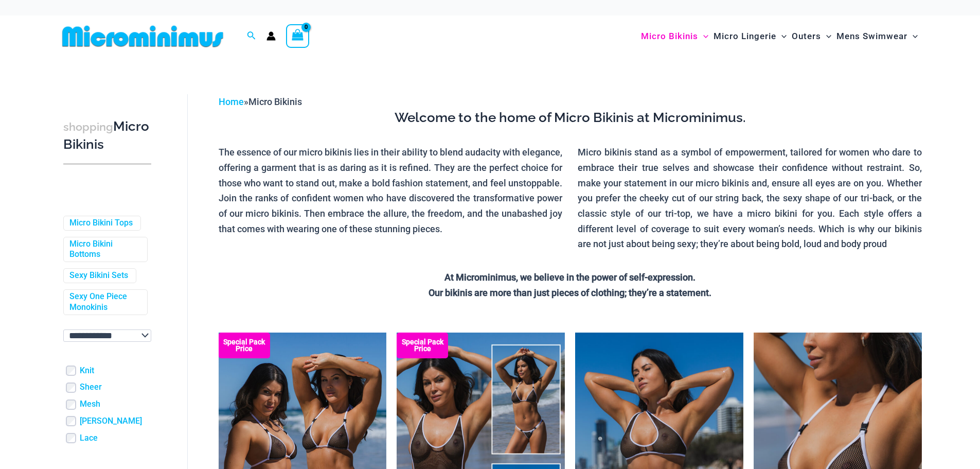 This screenshot has height=469, width=980. What do you see at coordinates (101, 223) in the screenshot?
I see `a: Micro Bikini Tops` at bounding box center [101, 223].